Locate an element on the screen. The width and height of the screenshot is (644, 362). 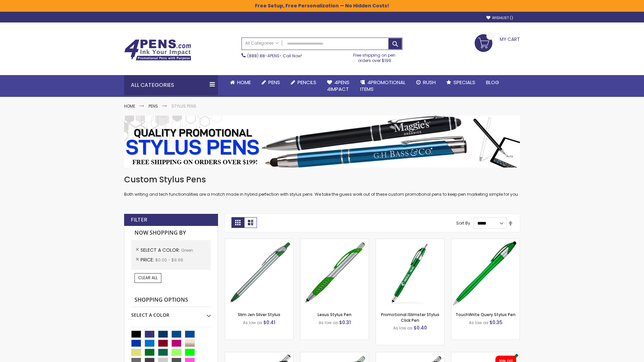
span: Price is located at coordinates (148, 260).